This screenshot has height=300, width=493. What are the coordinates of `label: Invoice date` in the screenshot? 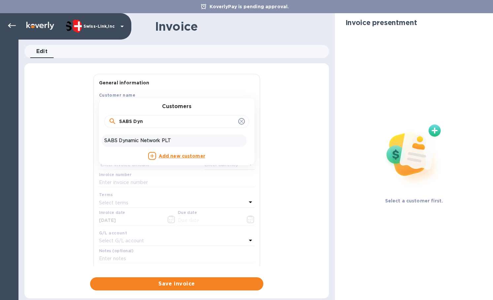 It's located at (112, 213).